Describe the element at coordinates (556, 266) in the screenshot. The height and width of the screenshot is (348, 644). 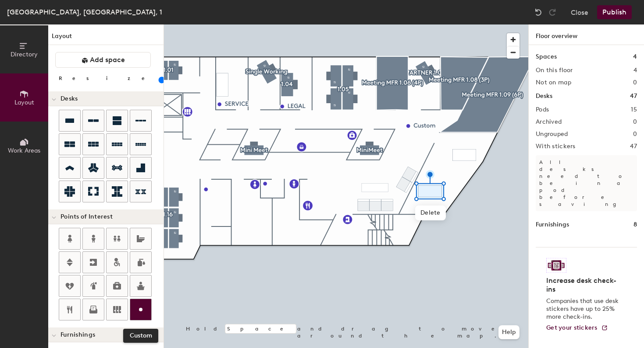
I see `img: Sticker logo` at that location.